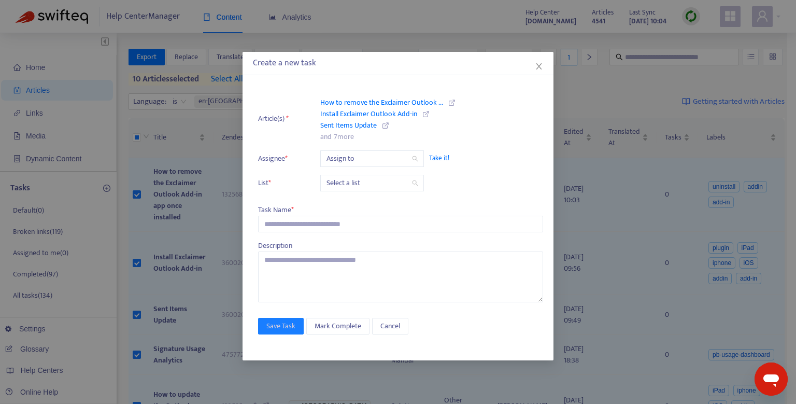 Image resolution: width=796 pixels, height=404 pixels. I want to click on button: Save Task, so click(281, 326).